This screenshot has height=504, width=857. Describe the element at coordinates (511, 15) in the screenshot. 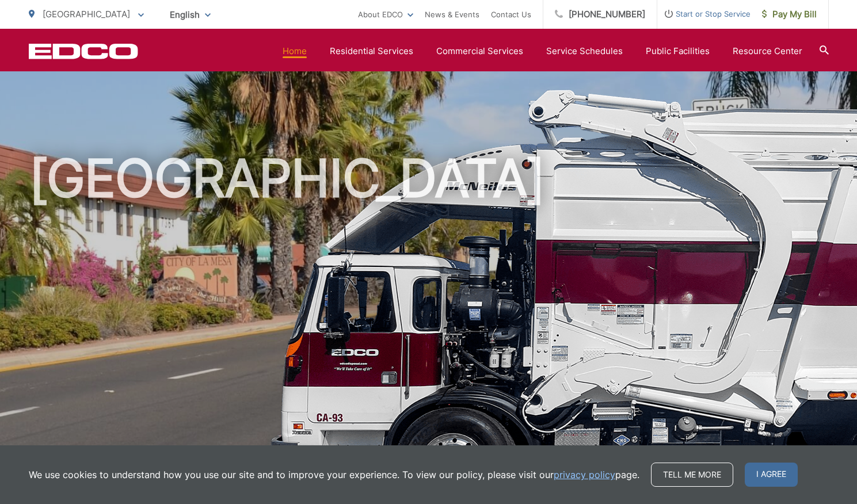

I see `a: Contact Us` at that location.